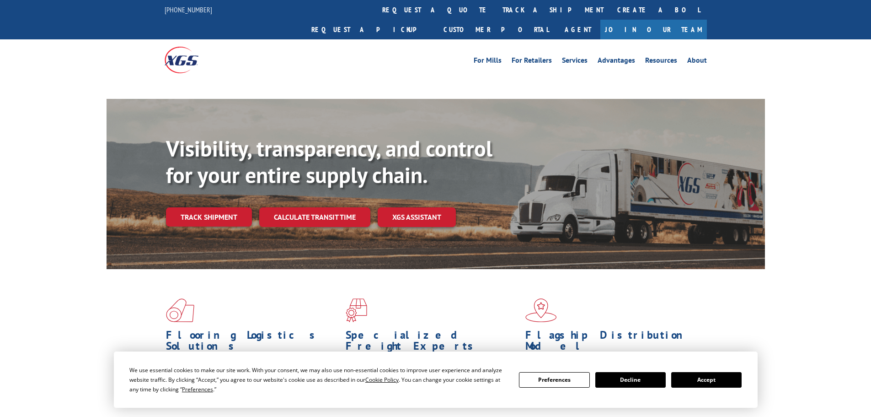  I want to click on a: About, so click(697, 62).